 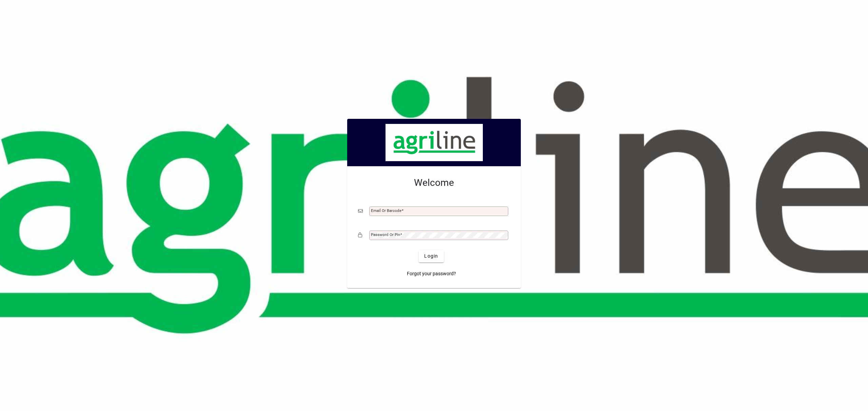 I want to click on span: Login, so click(x=431, y=256).